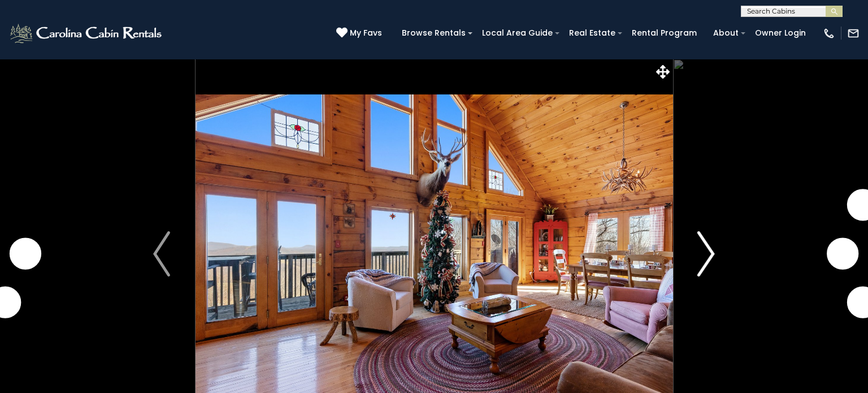 The height and width of the screenshot is (393, 868). I want to click on a: Real Estate, so click(592, 33).